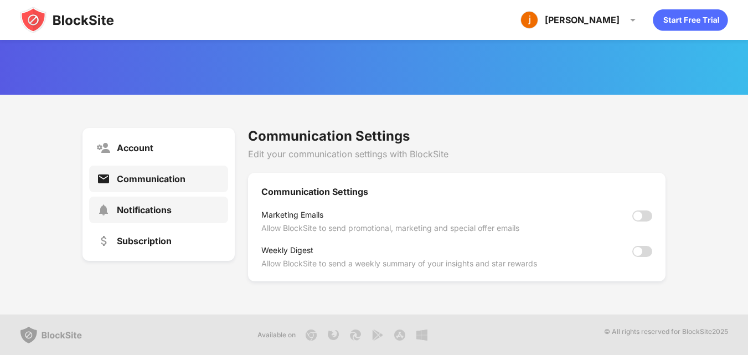 The width and height of the screenshot is (748, 355). Describe the element at coordinates (390, 228) in the screenshot. I see `div: Allow BlockSite to send promotional, marketing and special offer emails` at that location.